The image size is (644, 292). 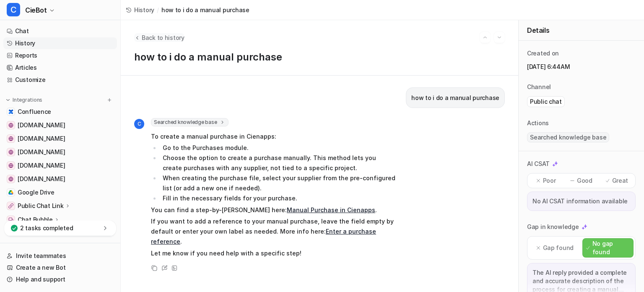 I want to click on p: Gap in knowledge, so click(x=553, y=227).